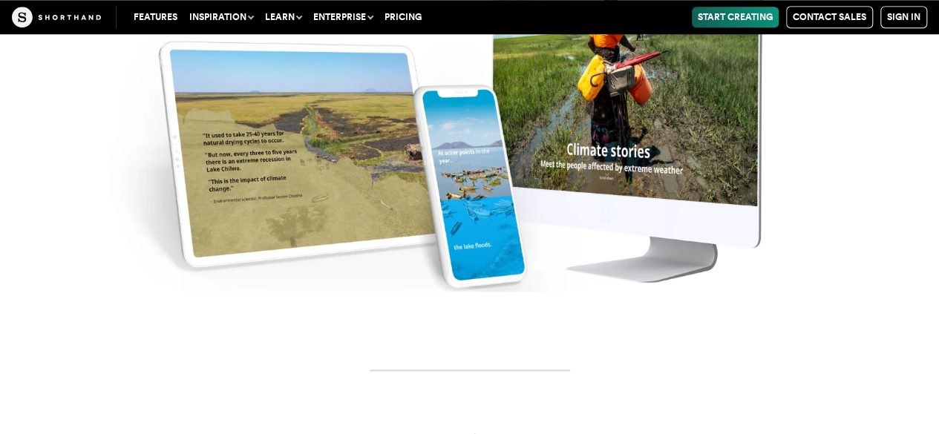 The image size is (939, 434). Describe the element at coordinates (56, 17) in the screenshot. I see `img: The Craft` at that location.